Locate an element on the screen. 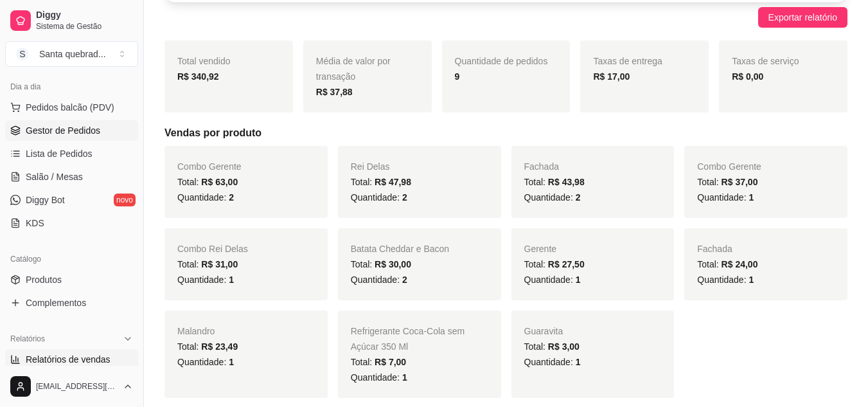 The image size is (868, 407). span: Taxas de serviço is located at coordinates (765, 61).